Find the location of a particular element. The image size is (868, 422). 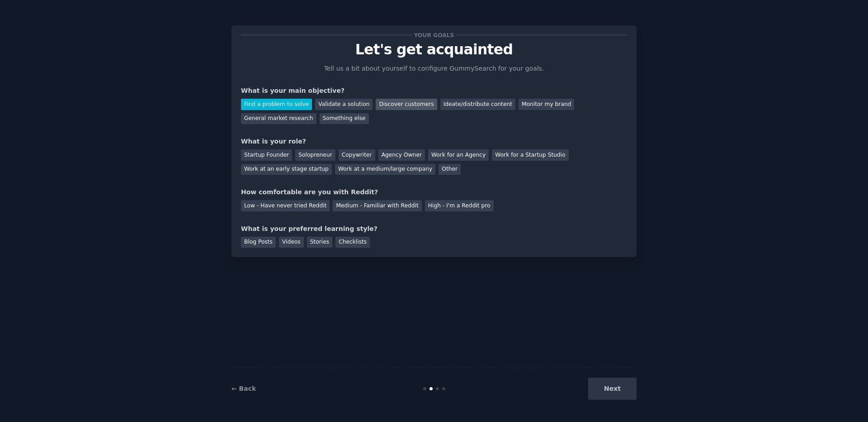

div: Videos is located at coordinates (291, 242).